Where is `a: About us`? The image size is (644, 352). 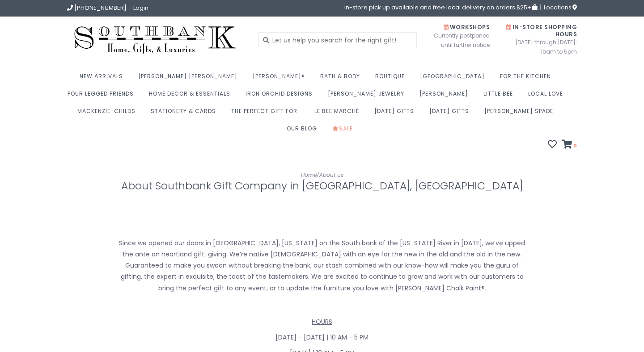
a: About us is located at coordinates (331, 175).